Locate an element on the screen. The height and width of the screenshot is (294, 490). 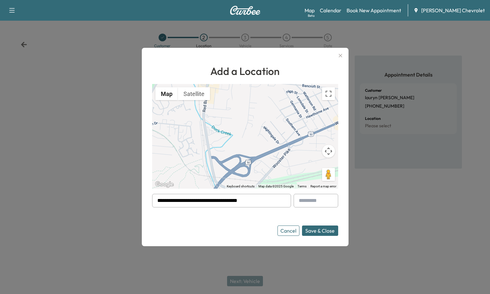
button: Drag Pegman onto the map to open Street View is located at coordinates (329, 174).